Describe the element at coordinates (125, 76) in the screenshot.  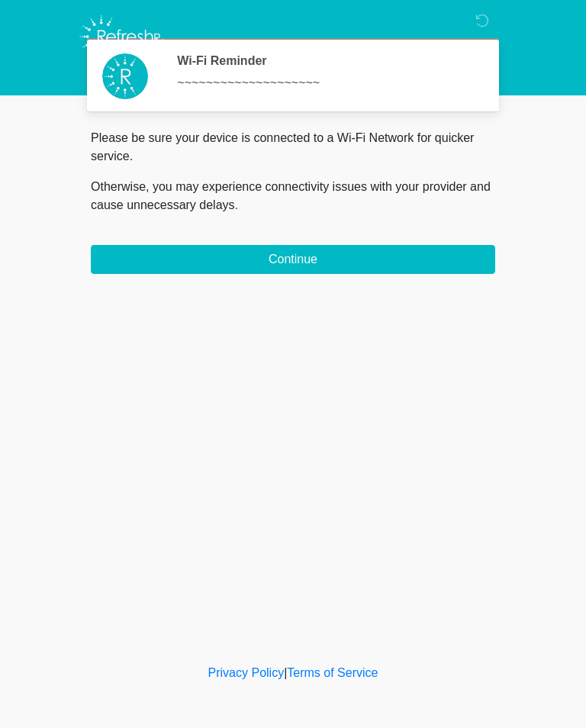
I see `img: Agent Avatar` at that location.